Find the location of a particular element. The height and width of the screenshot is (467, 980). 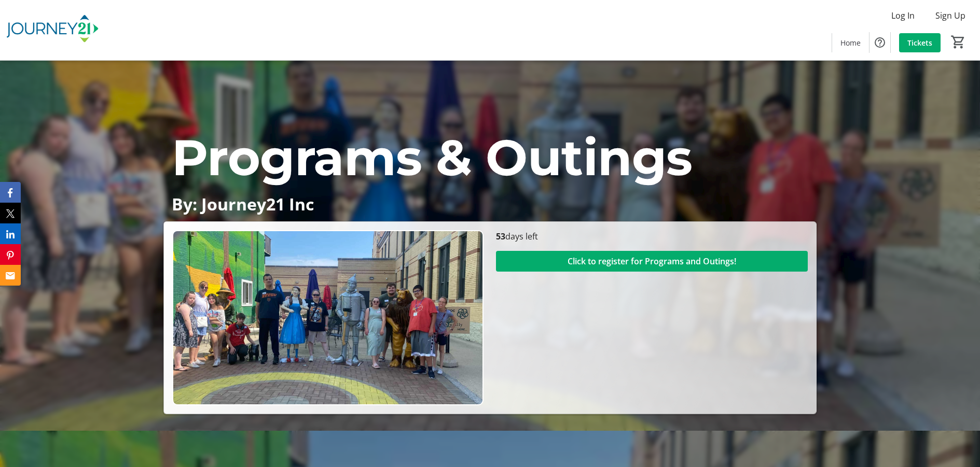

button: Log In is located at coordinates (902, 15).